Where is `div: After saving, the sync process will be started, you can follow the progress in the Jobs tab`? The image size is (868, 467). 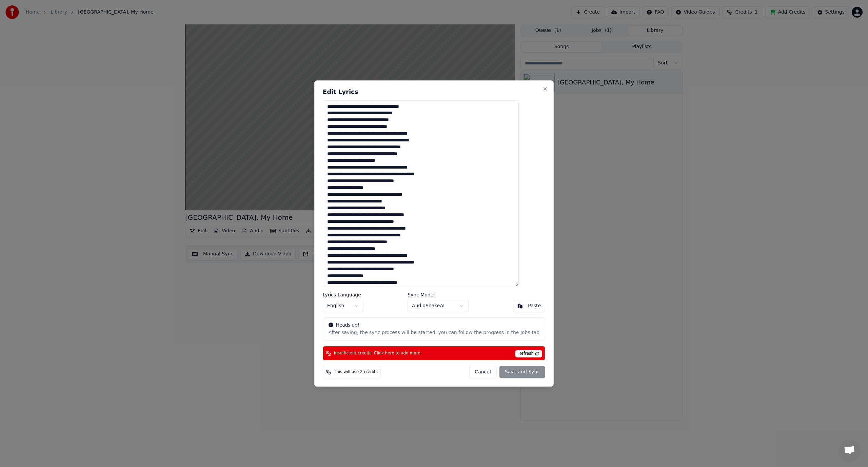
div: After saving, the sync process will be started, you can follow the progress in the Jobs tab is located at coordinates (434, 333).